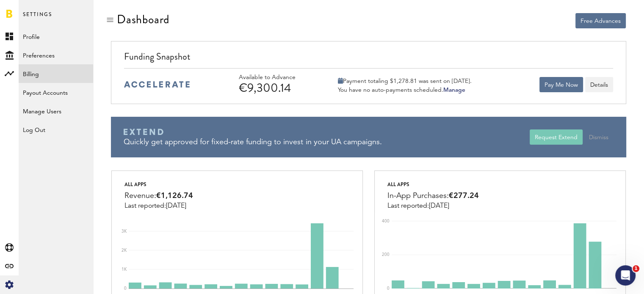  Describe the element at coordinates (56, 128) in the screenshot. I see `div: Log Out` at that location.